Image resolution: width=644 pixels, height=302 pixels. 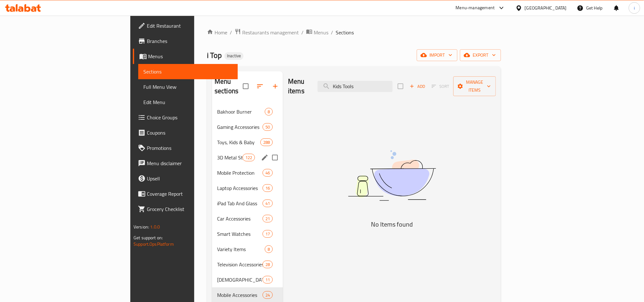 What do you see at coordinates (392, 175) in the screenshot?
I see `img: dish.svg` at bounding box center [392, 175].